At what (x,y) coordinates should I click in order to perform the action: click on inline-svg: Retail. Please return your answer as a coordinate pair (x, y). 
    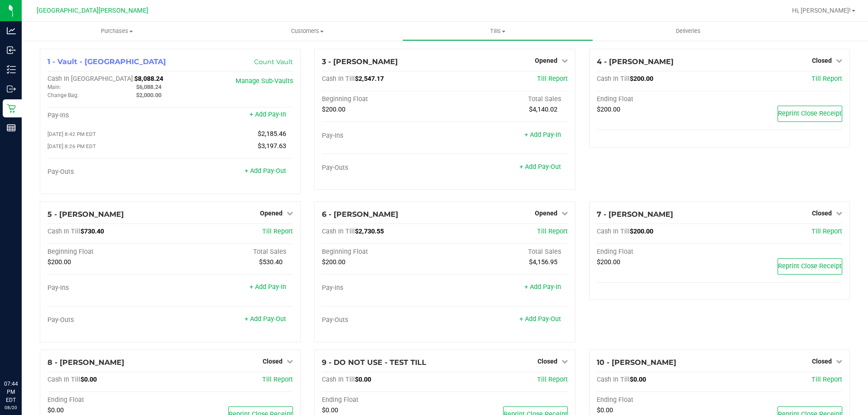
    Looking at the image, I should click on (11, 108).